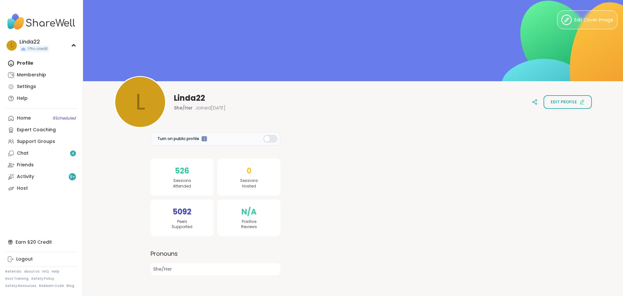  What do you see at coordinates (249, 171) in the screenshot?
I see `span: 0` at bounding box center [249, 171].